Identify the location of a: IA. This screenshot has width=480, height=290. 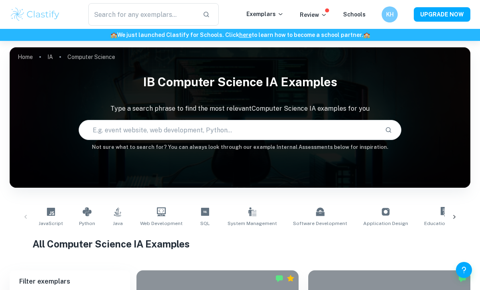
(50, 57).